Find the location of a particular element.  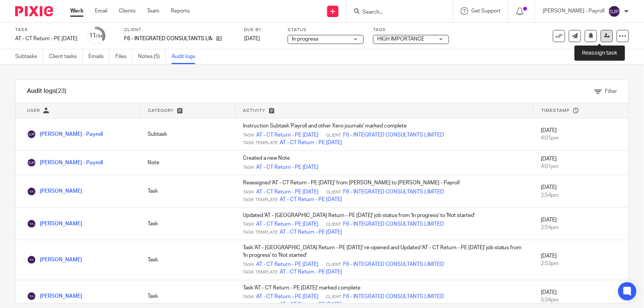

a: Files is located at coordinates (123, 57).